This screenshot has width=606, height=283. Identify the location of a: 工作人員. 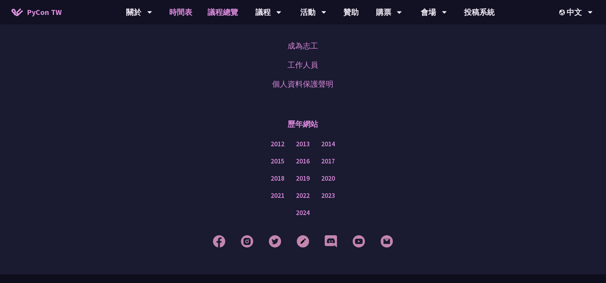
(303, 65).